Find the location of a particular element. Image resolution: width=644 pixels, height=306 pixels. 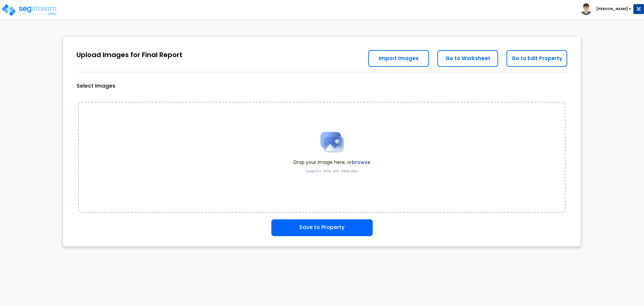

img: logo_pro_r.png is located at coordinates (29, 10).